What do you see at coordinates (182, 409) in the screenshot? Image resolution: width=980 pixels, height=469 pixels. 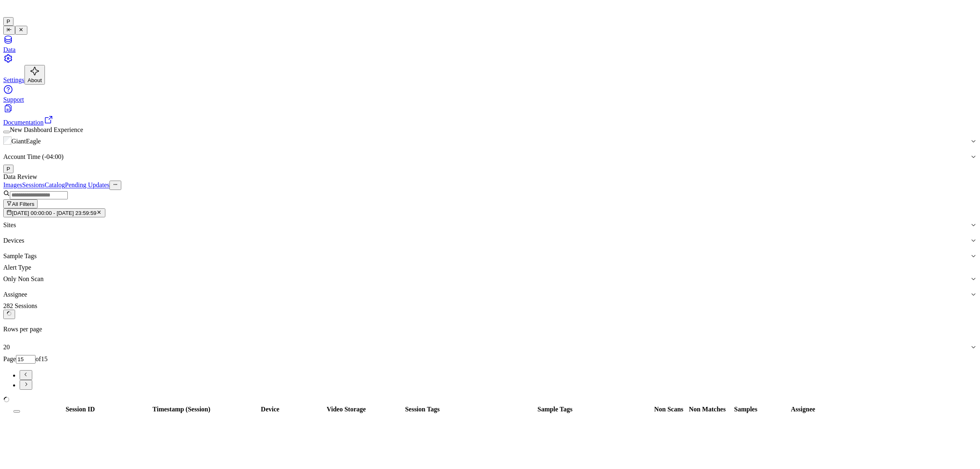 I see `th: Timestamp (Session)` at bounding box center [182, 409].